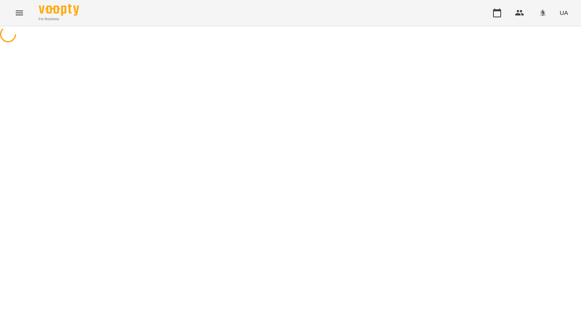 This screenshot has height=331, width=581. Describe the element at coordinates (59, 19) in the screenshot. I see `span: For Business` at that location.